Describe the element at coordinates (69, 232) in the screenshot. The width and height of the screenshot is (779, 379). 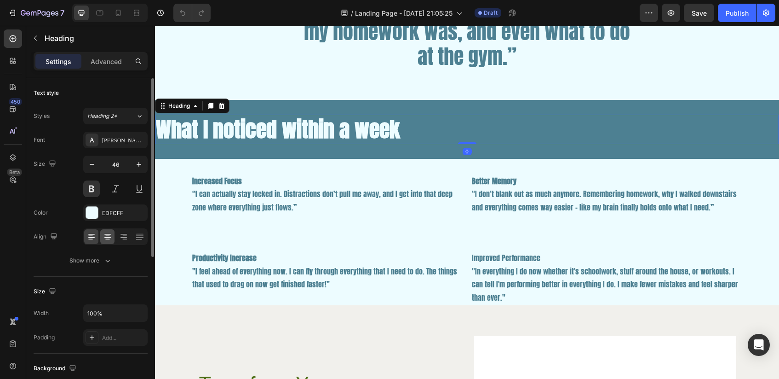
I see `strong: Productivity Increase` at that location.